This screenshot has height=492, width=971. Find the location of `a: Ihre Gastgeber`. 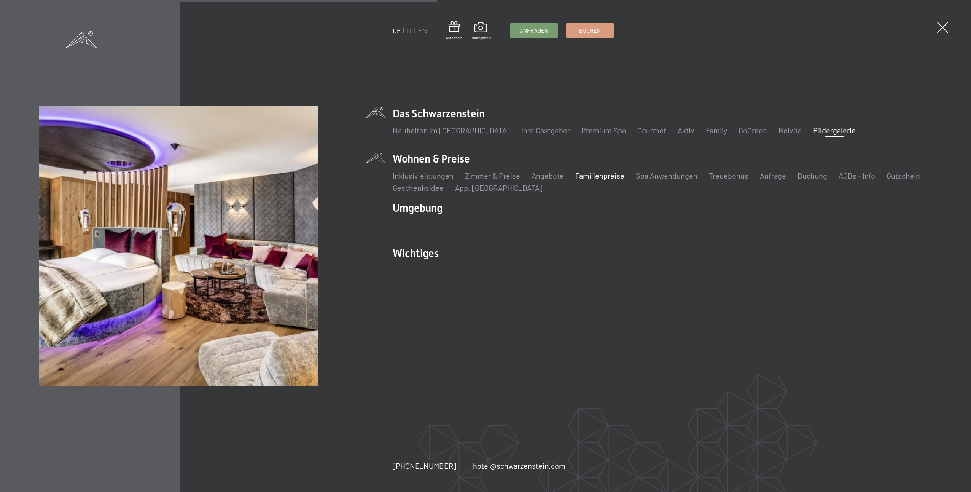

a: Ihre Gastgeber is located at coordinates (546, 130).